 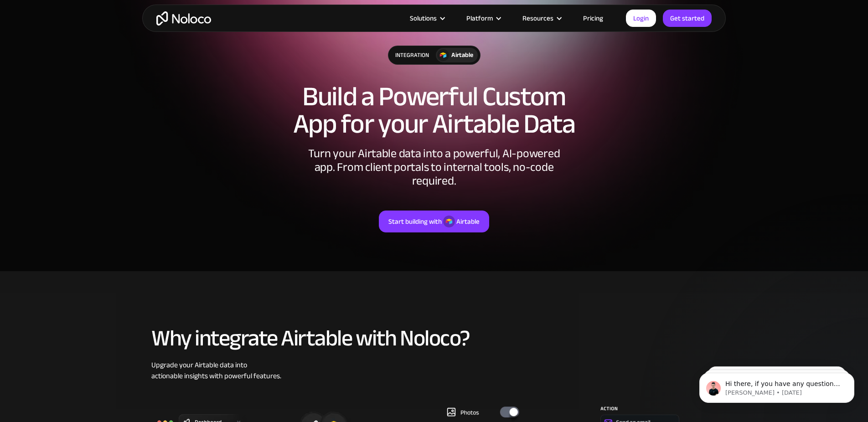 What do you see at coordinates (434, 110) in the screenshot?
I see `h1: Build a Powerful Custom App for your Airtable Data` at bounding box center [434, 110].